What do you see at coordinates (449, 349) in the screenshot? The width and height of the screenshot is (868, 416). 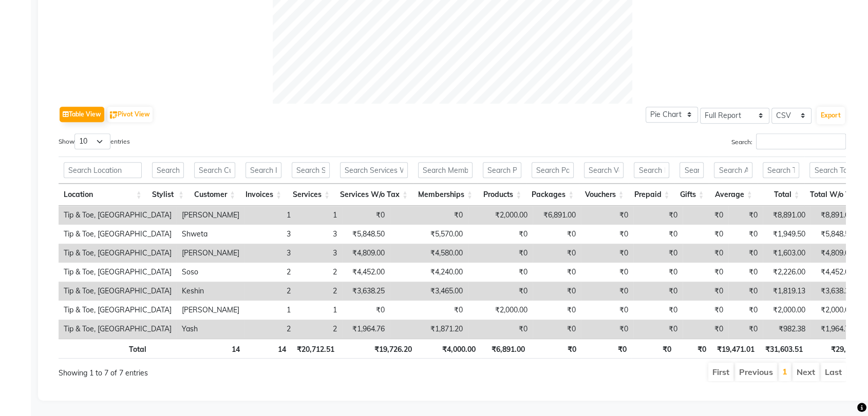 I see `th: ₹4,000.00` at bounding box center [449, 349].